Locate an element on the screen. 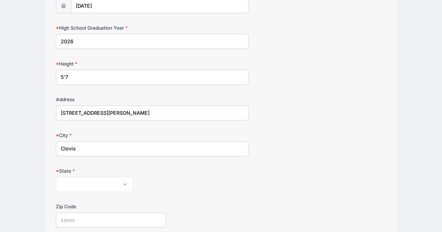 The height and width of the screenshot is (232, 442). label: State is located at coordinates (111, 171).